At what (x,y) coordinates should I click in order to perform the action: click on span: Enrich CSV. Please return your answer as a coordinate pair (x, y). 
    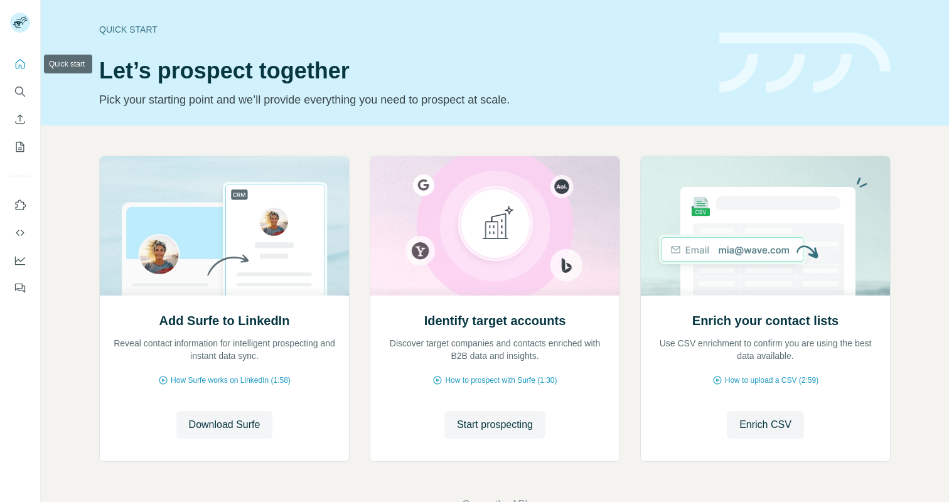
    Looking at the image, I should click on (765, 425).